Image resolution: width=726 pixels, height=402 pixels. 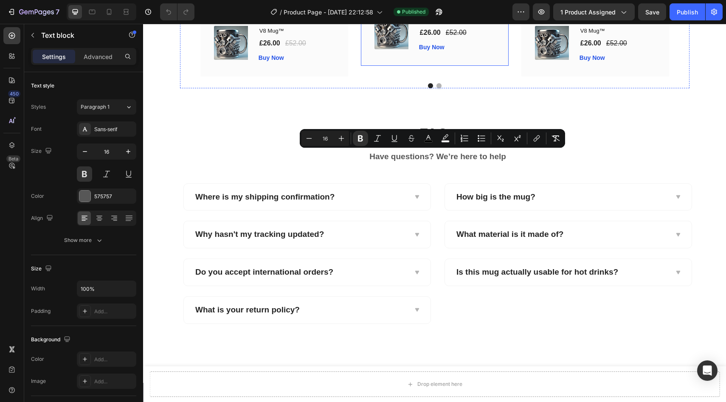 What do you see at coordinates (594, 12) in the screenshot?
I see `button: 1 product assigned` at bounding box center [594, 12].